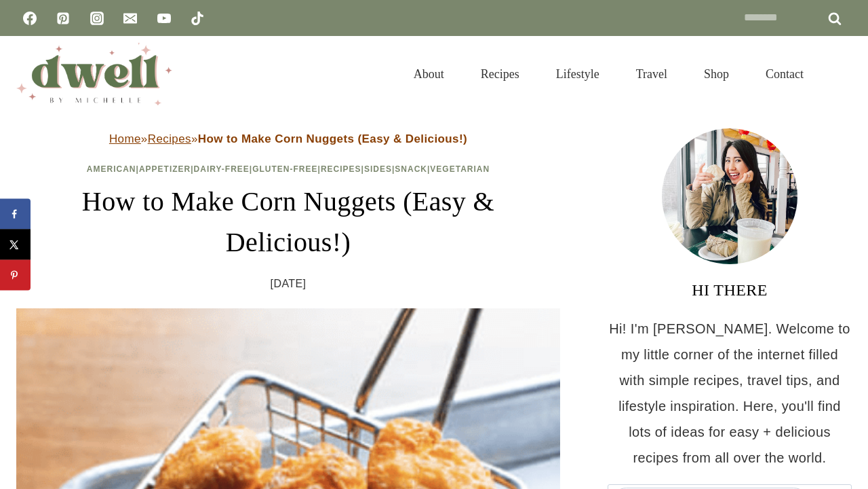  I want to click on a: Travel, so click(651, 74).